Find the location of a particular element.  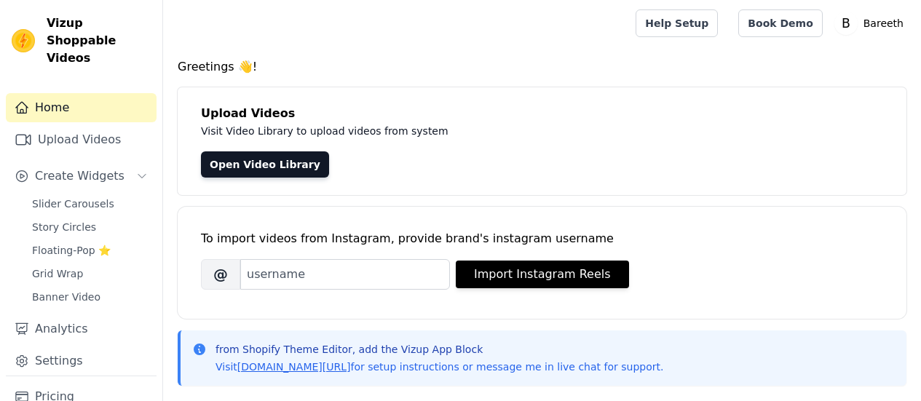

a: Slider Carousels is located at coordinates (90, 204).